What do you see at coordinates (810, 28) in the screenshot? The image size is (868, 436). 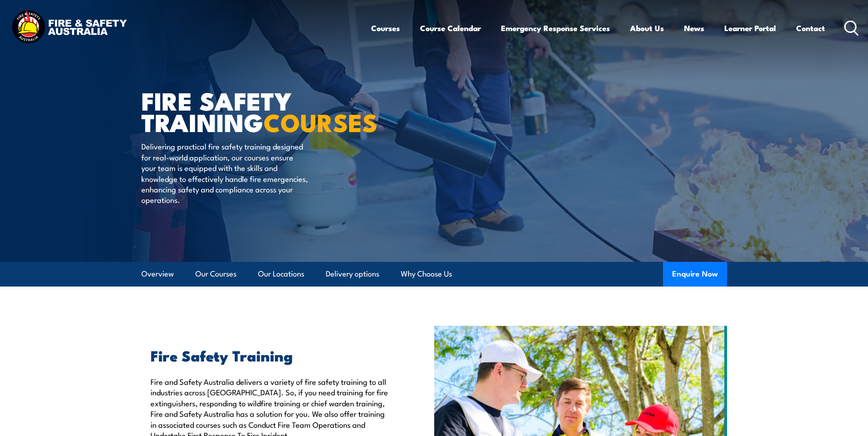 I see `a: Contact` at bounding box center [810, 28].